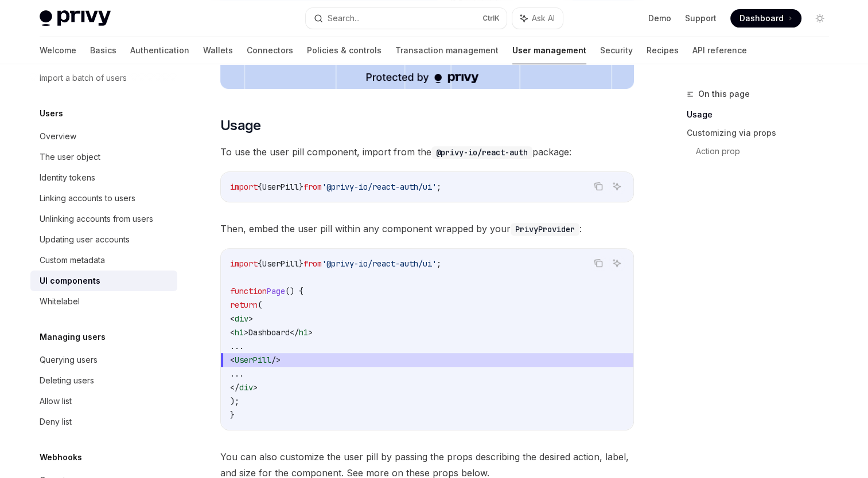 This screenshot has width=868, height=478. Describe the element at coordinates (96, 219) in the screenshot. I see `div: Unlinking accounts from users` at that location.